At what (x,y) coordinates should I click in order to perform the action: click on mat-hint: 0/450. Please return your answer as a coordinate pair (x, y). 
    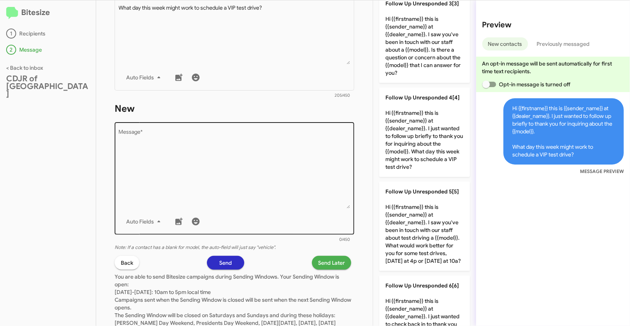
    Looking at the image, I should click on (345, 239).